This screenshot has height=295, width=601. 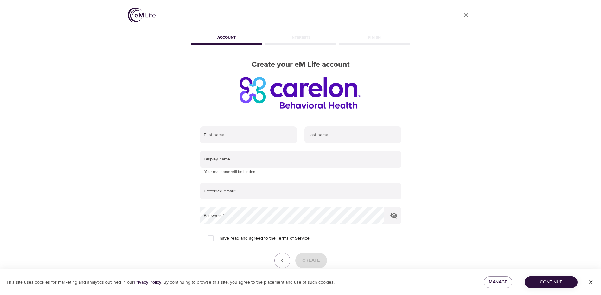 What do you see at coordinates (498, 282) in the screenshot?
I see `button: Manage` at bounding box center [498, 282].